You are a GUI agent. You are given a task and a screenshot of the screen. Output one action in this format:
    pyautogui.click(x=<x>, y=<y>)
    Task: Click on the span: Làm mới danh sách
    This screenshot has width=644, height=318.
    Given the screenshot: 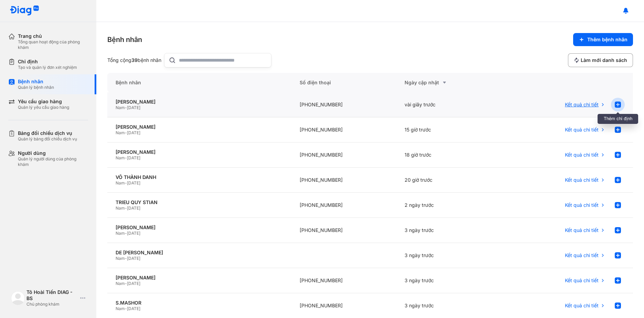 What is the action you would take?
    pyautogui.click(x=604, y=61)
    